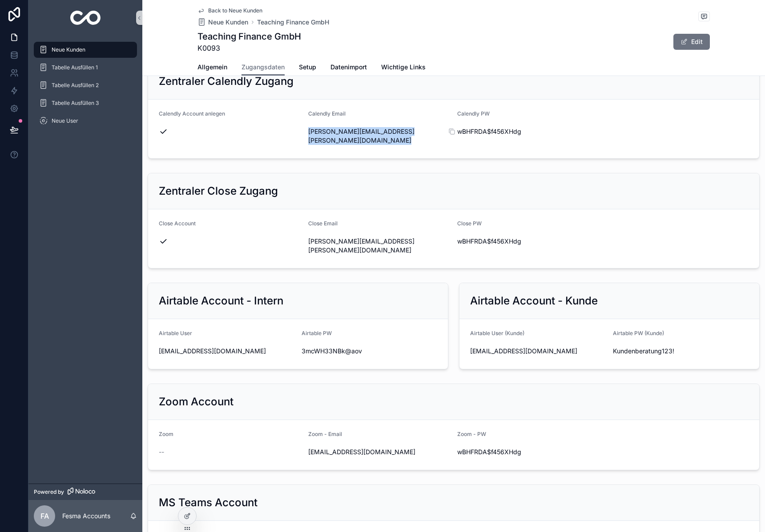 Image resolution: width=765 pixels, height=532 pixels. Describe the element at coordinates (85, 67) in the screenshot. I see `a: Tabelle Ausfüllen 1` at that location.